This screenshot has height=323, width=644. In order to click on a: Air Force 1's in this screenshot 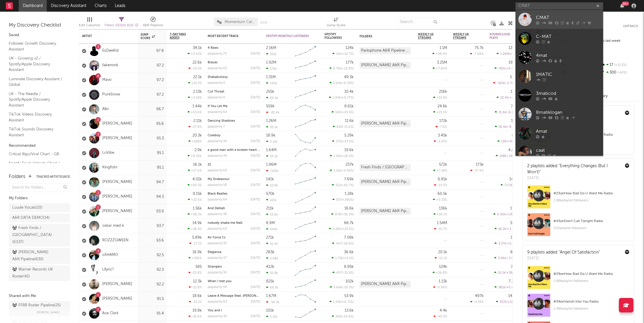, I will do `click(216, 237)`.